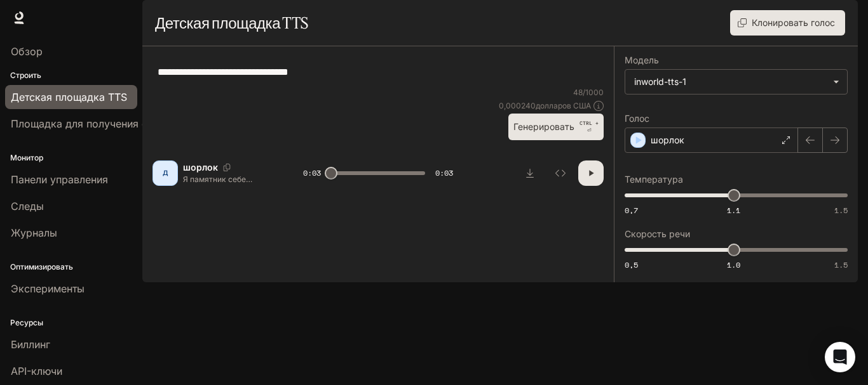  What do you see at coordinates (667, 140) in the screenshot?
I see `font: шорлок` at bounding box center [667, 140].